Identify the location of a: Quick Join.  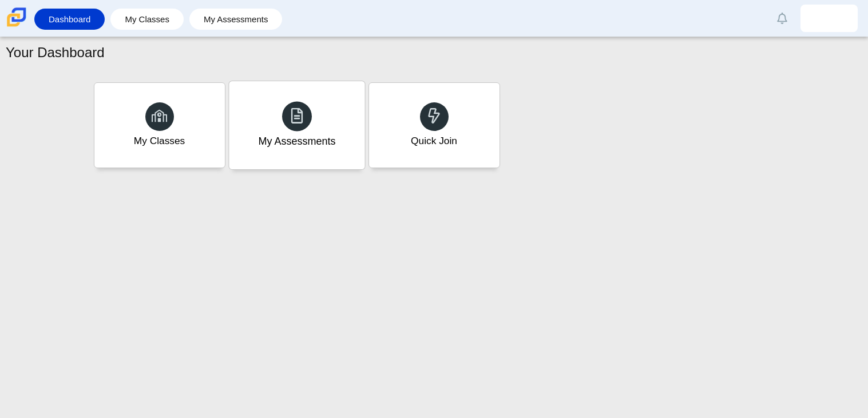
(435, 125).